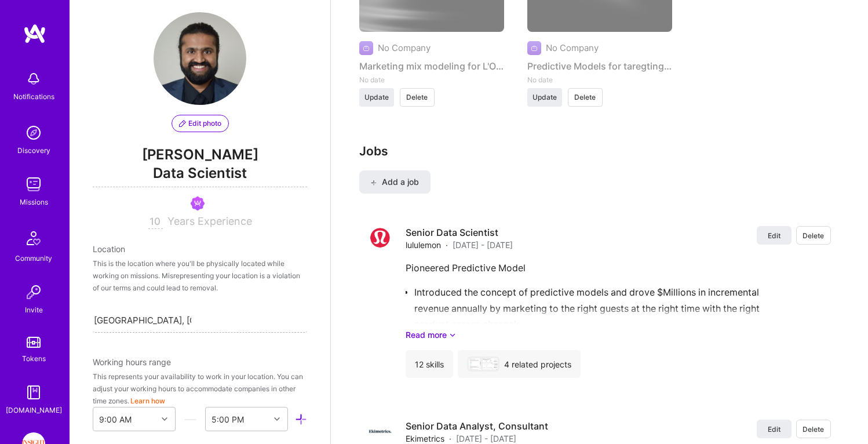 The width and height of the screenshot is (868, 444). Describe the element at coordinates (190, 419) in the screenshot. I see `i: icon HorizontalInLineDivider` at that location.